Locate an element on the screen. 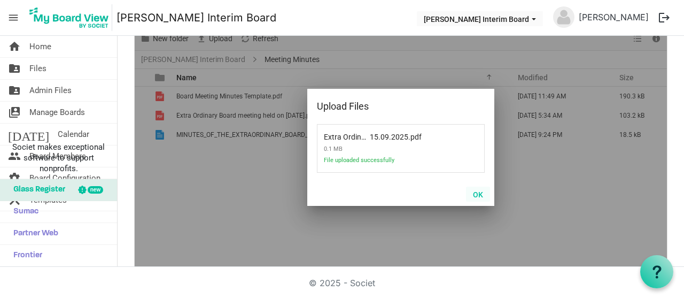 The width and height of the screenshot is (684, 299). div: Upload Files is located at coordinates (384, 106).